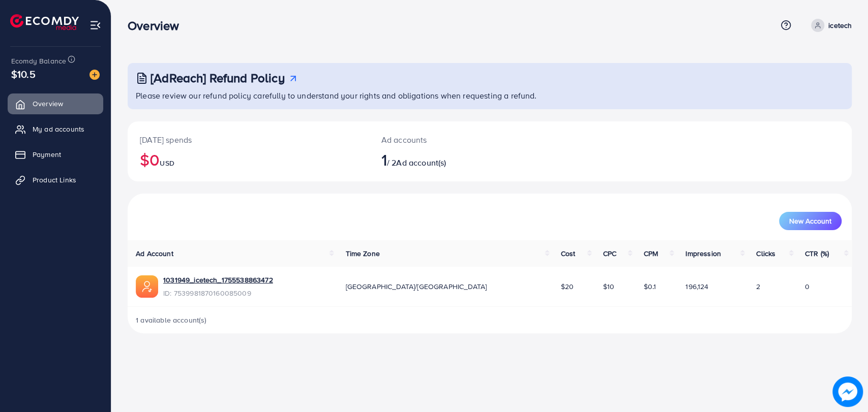 The image size is (868, 412). I want to click on span: Payment, so click(47, 155).